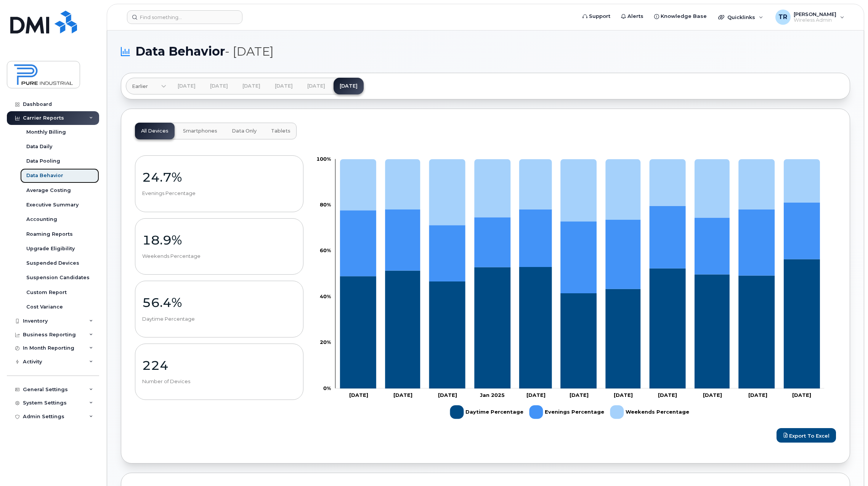 The image size is (868, 486). I want to click on tspan: 40%, so click(325, 296).